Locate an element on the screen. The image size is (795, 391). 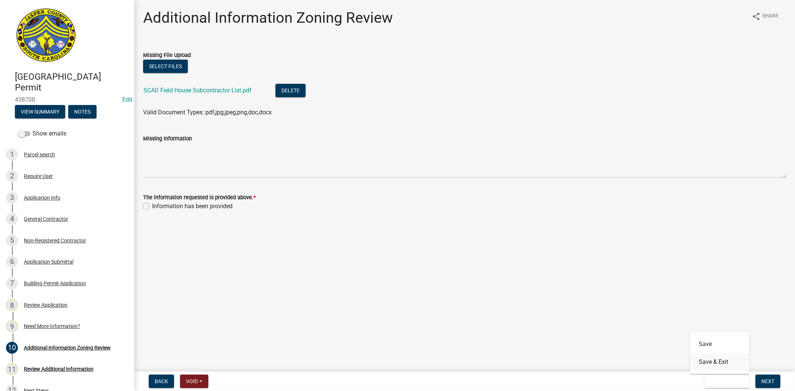
button: Delete is located at coordinates (290, 91).